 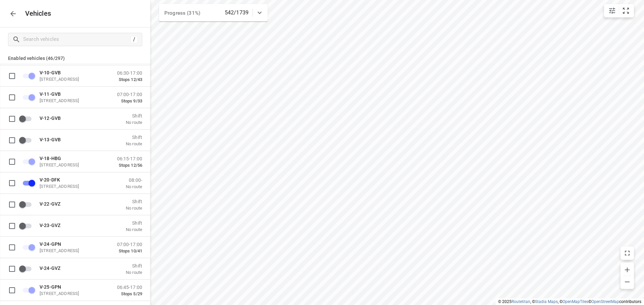 What do you see at coordinates (612, 11) in the screenshot?
I see `button: Map settings` at bounding box center [612, 11].